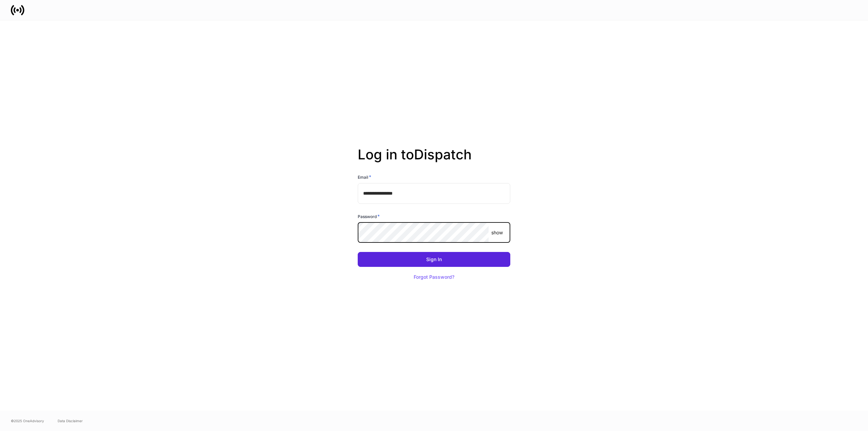  What do you see at coordinates (434, 277) in the screenshot?
I see `button: Forgot Password?` at bounding box center [434, 277].